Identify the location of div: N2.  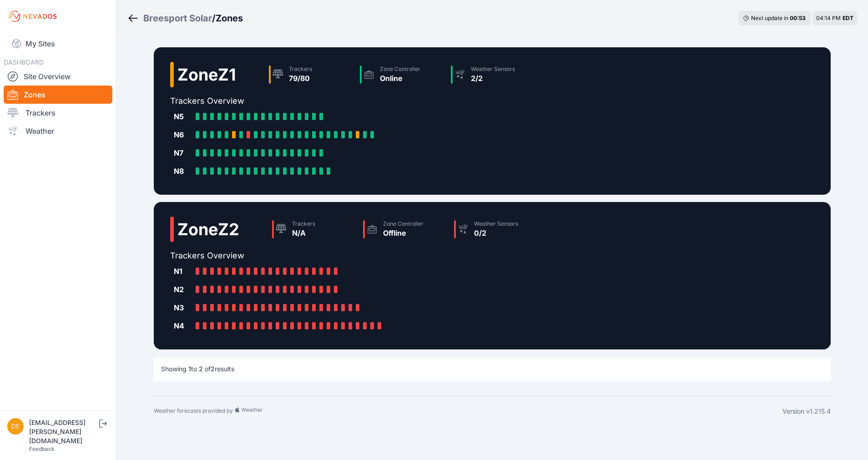
(183, 289).